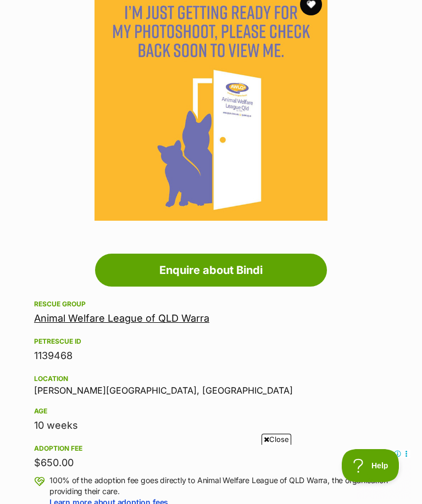 Image resolution: width=422 pixels, height=504 pixels. I want to click on div: Rescue group, so click(211, 305).